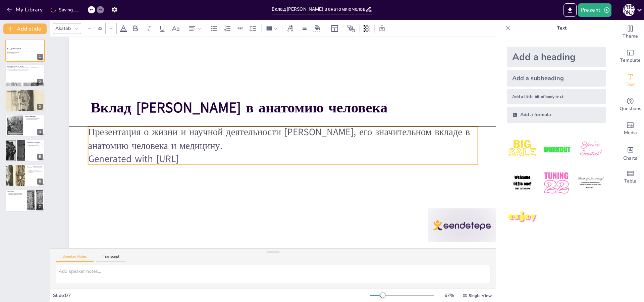 The image size is (644, 302). I want to click on div: Add images, graphics, shapes or video, so click(630, 129).